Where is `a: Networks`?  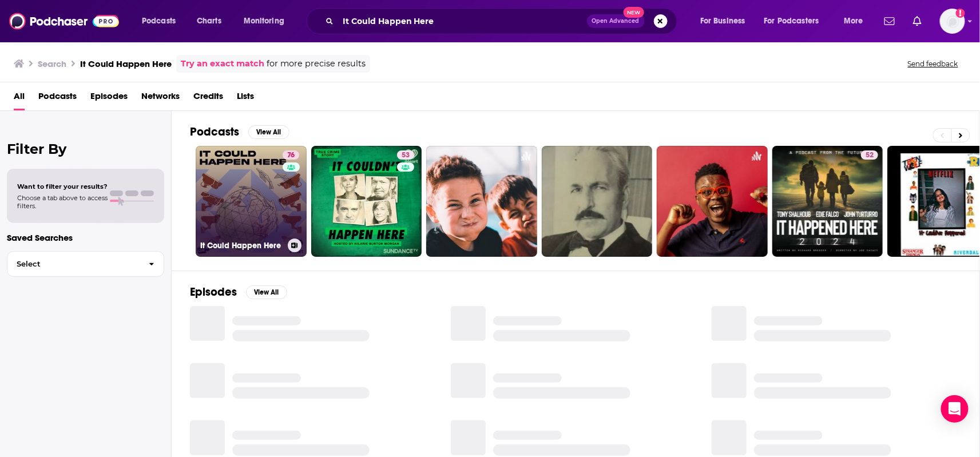 a: Networks is located at coordinates (160, 98).